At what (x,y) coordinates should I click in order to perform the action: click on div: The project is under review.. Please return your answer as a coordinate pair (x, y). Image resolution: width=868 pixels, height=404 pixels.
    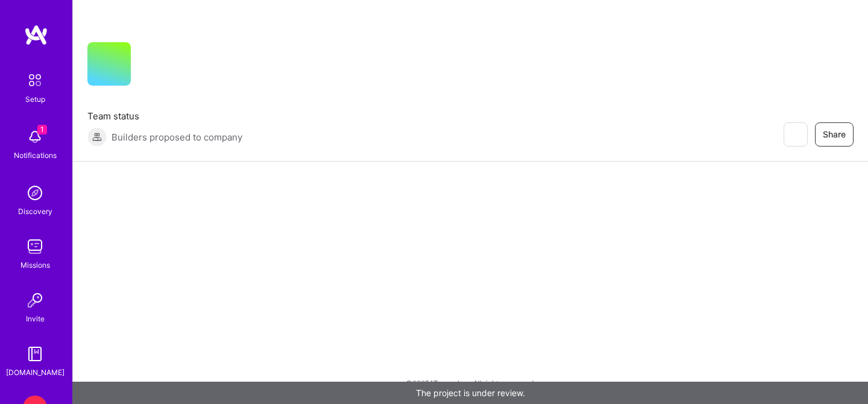
    Looking at the image, I should click on (470, 393).